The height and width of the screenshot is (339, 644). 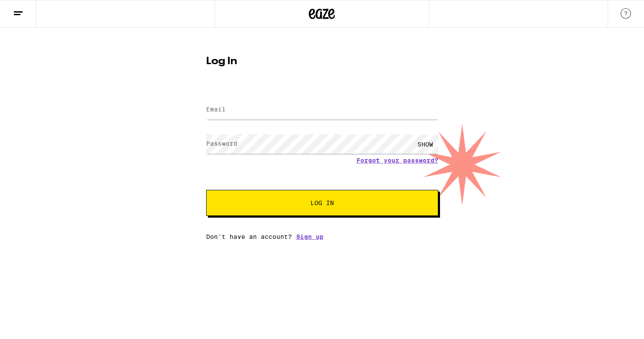 I want to click on div: Don't have an account?, so click(x=322, y=237).